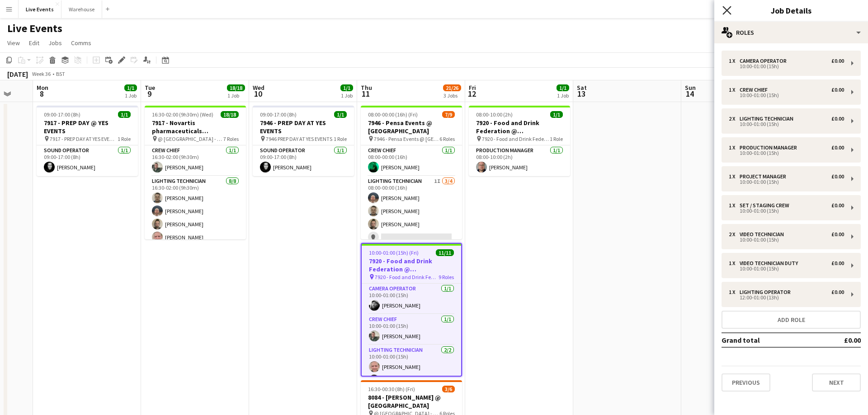 This screenshot has width=868, height=415. What do you see at coordinates (87, 141) in the screenshot?
I see `div: 09:00-17:00 (8h)1/17917 - PREP DAY @ YES EVENTS 7917 - PREP DAY AT YES EVENTS1 RoleSound Operator...` at bounding box center [87, 141].